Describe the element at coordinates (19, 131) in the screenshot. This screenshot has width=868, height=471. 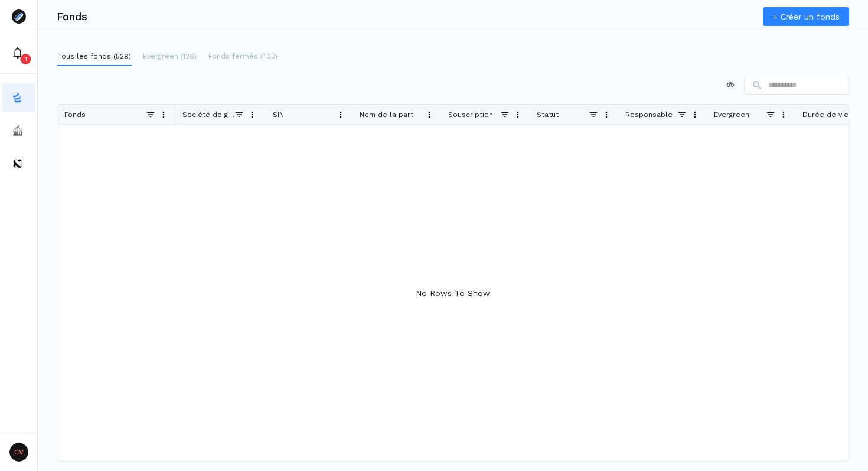
I see `button: asset-managers` at that location.